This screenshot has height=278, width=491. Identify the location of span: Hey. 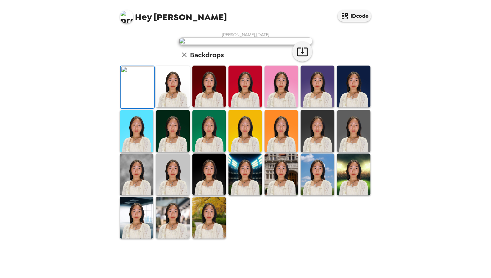
(143, 17).